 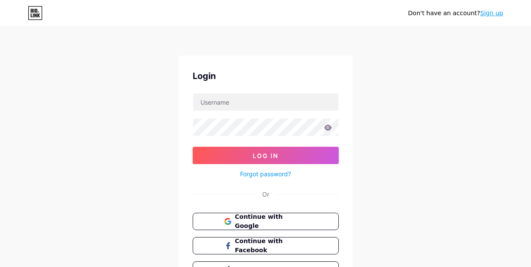 What do you see at coordinates (265, 156) in the screenshot?
I see `button: Log In` at bounding box center [265, 156].